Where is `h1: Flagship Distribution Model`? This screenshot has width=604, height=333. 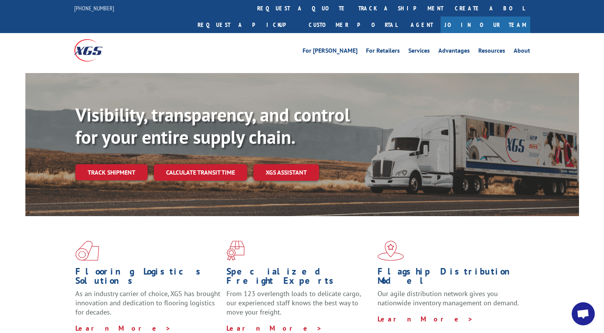 h1: Flagship Distribution Model is located at coordinates (450, 278).